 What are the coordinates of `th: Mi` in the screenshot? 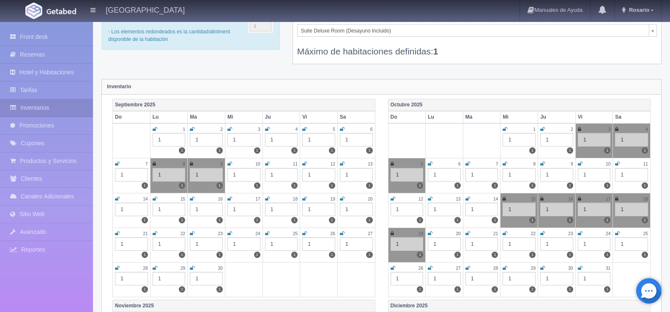 It's located at (519, 117).